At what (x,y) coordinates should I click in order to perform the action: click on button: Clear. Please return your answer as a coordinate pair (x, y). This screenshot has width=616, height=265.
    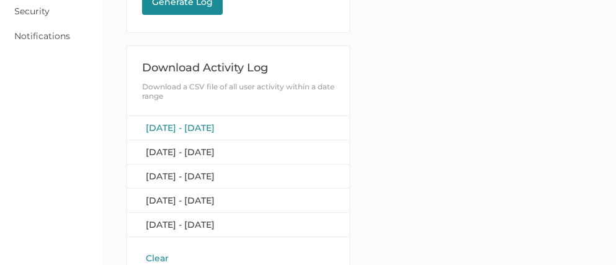
    Looking at the image, I should click on (157, 258).